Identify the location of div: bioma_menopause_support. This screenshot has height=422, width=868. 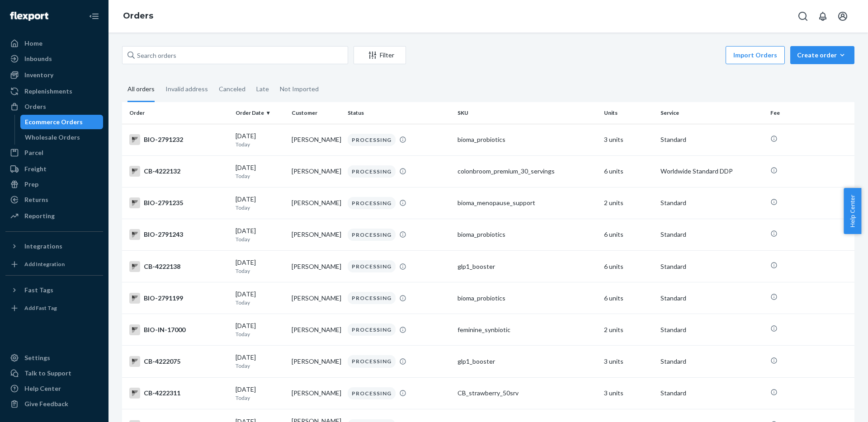
(527, 203).